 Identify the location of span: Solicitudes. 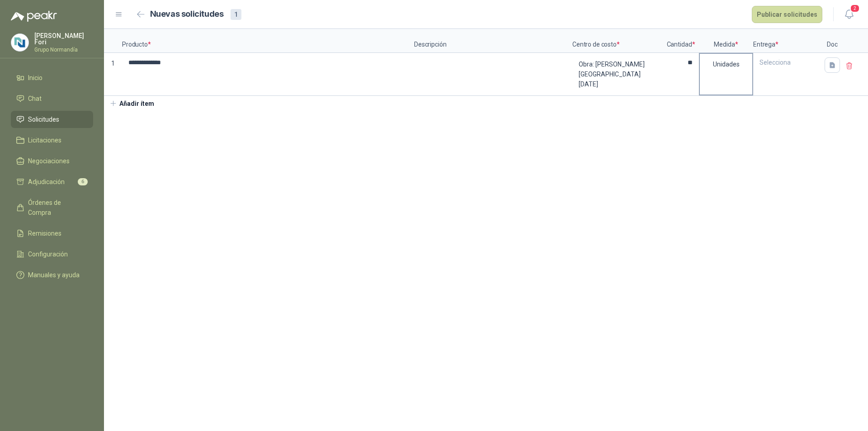
(43, 120).